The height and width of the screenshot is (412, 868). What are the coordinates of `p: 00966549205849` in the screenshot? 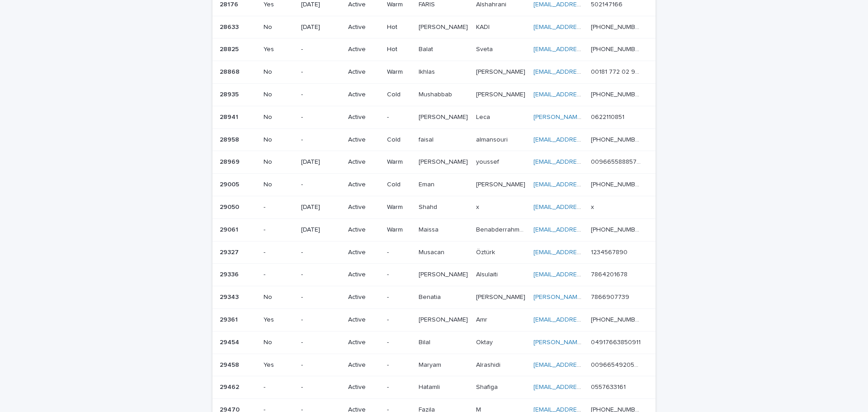 It's located at (617, 364).